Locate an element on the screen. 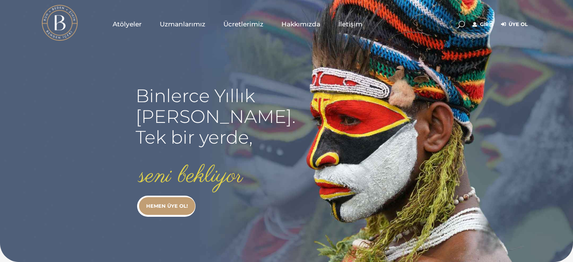 The image size is (573, 262). a: Hakkımızda is located at coordinates (300, 24).